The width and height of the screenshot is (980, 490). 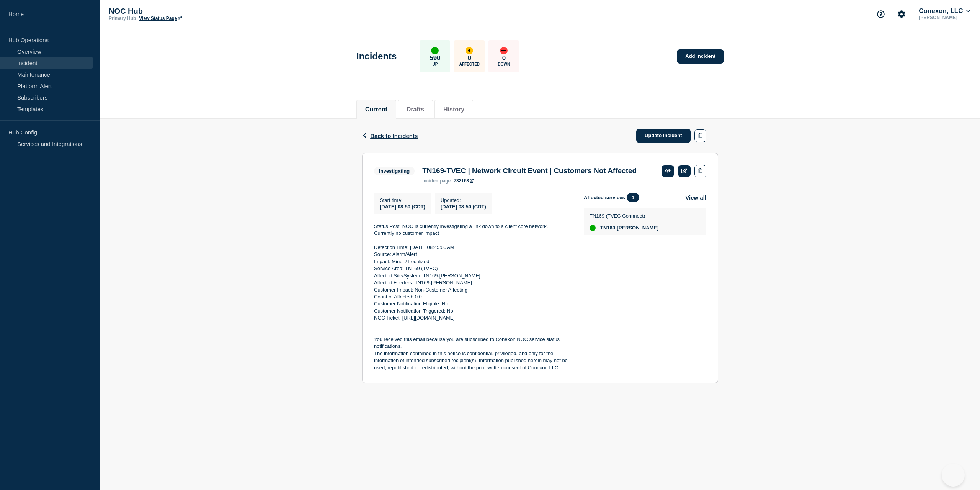 What do you see at coordinates (469, 64) in the screenshot?
I see `p: Affected` at bounding box center [469, 64].